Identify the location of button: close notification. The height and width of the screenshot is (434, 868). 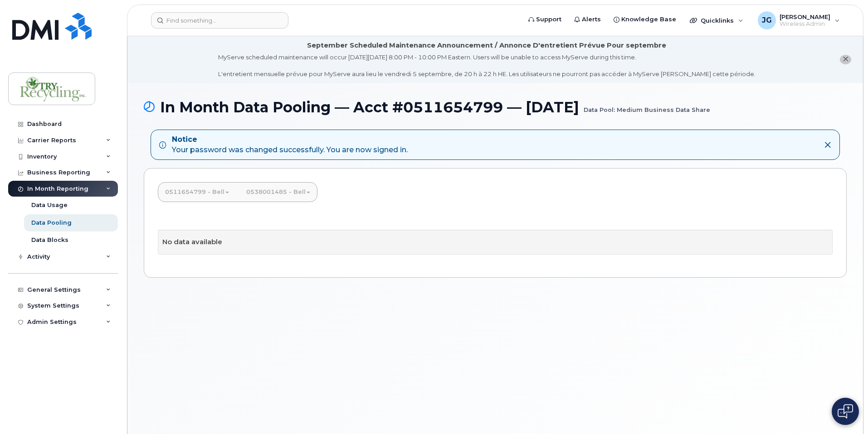
(846, 59).